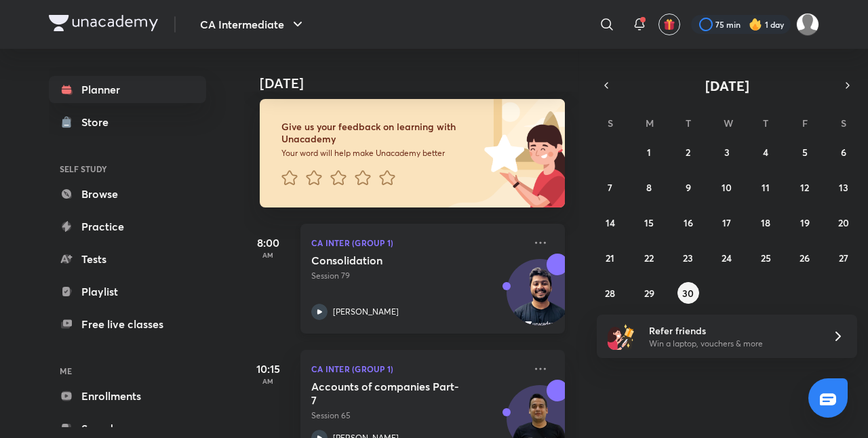  Describe the element at coordinates (805, 152) in the screenshot. I see `button: September 5, 2025` at that location.